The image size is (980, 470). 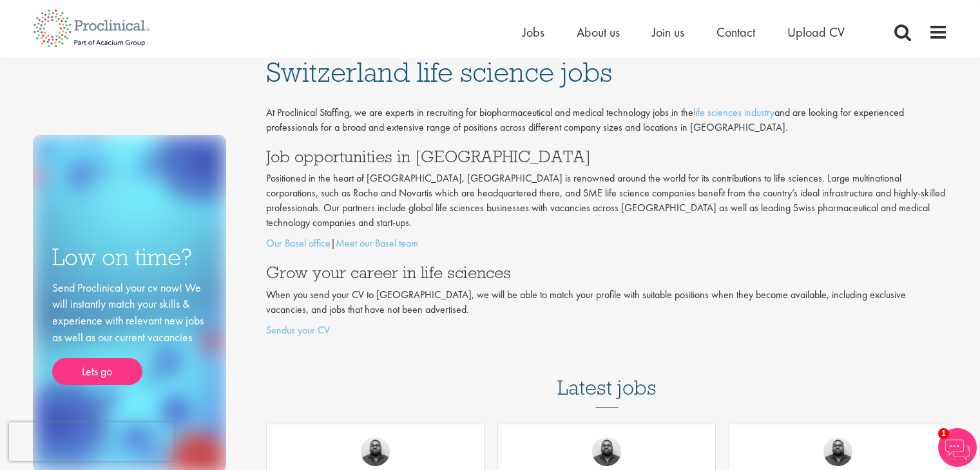 I want to click on a: life sciences industry, so click(x=734, y=112).